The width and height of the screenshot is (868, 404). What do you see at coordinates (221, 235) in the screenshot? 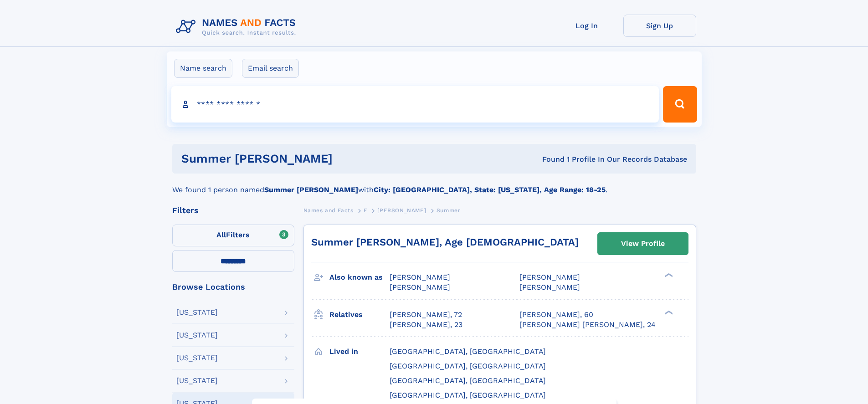
I see `span: All` at bounding box center [221, 235].